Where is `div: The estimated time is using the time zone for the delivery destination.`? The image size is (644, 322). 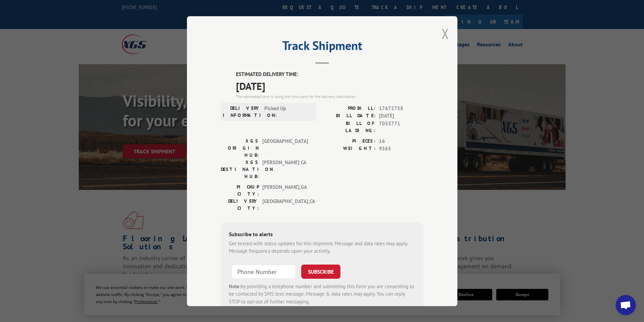 div: The estimated time is using the time zone for the delivery destination. is located at coordinates (330, 96).